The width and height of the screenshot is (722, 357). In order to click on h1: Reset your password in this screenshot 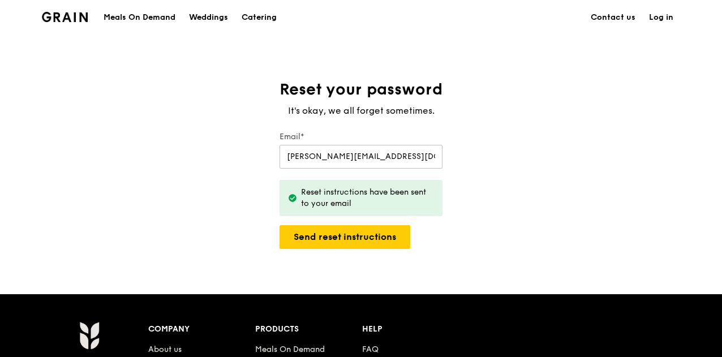, I will do `click(361, 89)`.